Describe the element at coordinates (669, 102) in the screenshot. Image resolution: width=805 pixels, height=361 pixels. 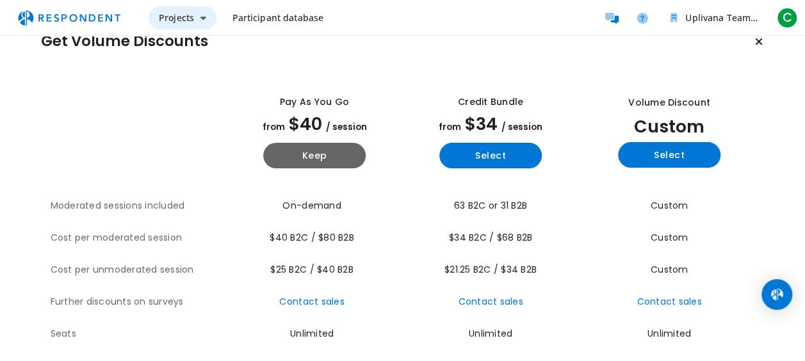
I see `div: Volume Discount` at that location.